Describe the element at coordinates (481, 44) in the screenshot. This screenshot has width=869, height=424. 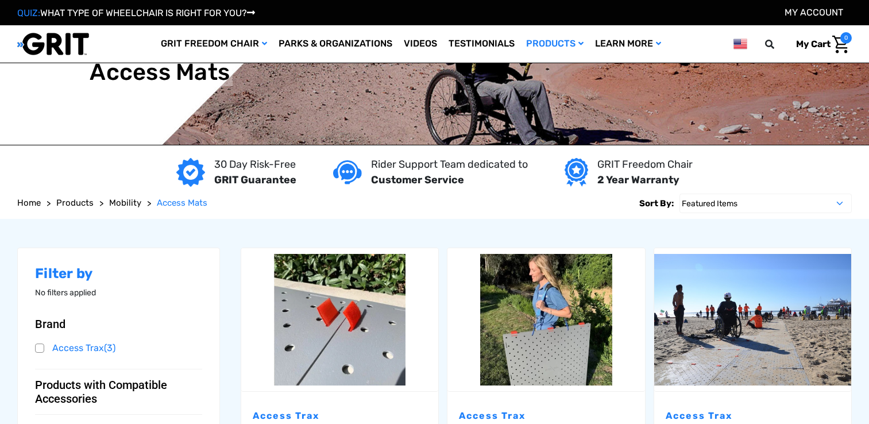
I see `a: Testimonials` at that location.